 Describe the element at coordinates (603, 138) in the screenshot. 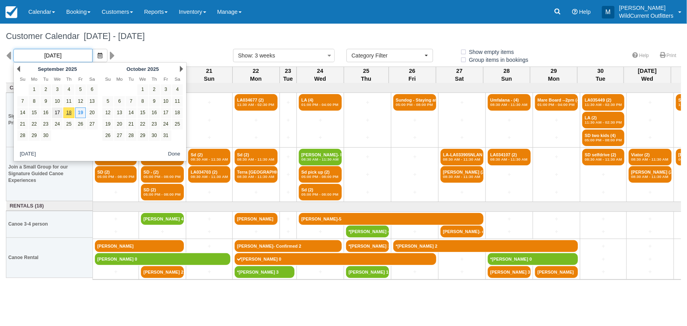

I see `a: SD two kids (4)05:00 PM - 08:00 PM` at that location.